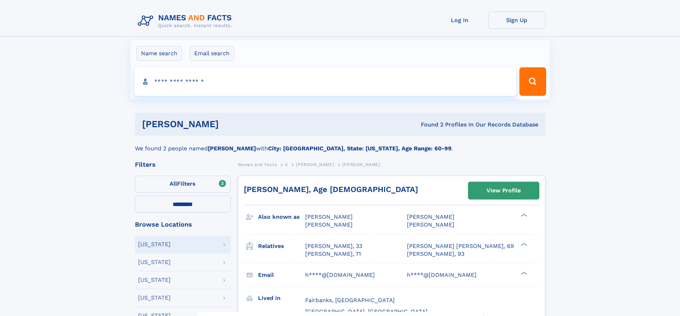 This screenshot has width=680, height=316. I want to click on div: Browse Locations, so click(183, 225).